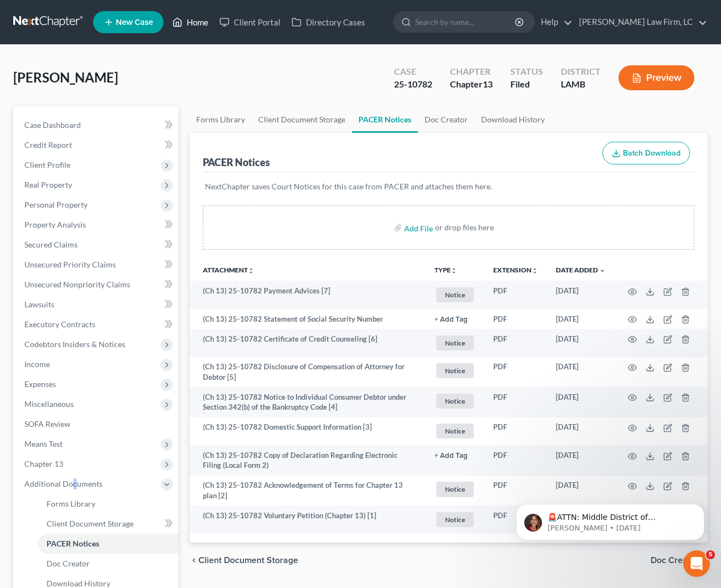 The height and width of the screenshot is (588, 721). I want to click on div: Filed, so click(526, 84).